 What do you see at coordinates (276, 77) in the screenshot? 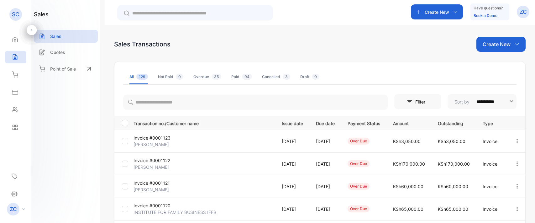
I see `div: Cancelled` at bounding box center [276, 77].